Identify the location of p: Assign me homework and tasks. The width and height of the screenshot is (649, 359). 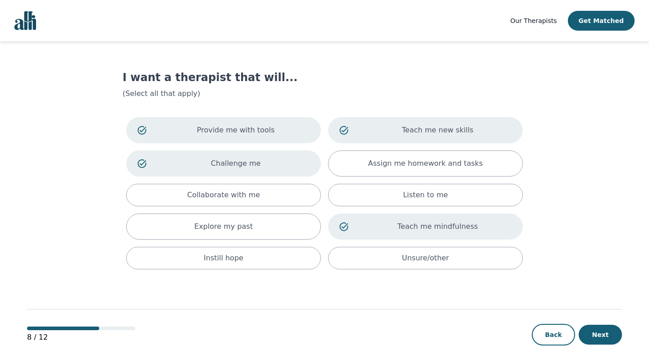
(426, 164).